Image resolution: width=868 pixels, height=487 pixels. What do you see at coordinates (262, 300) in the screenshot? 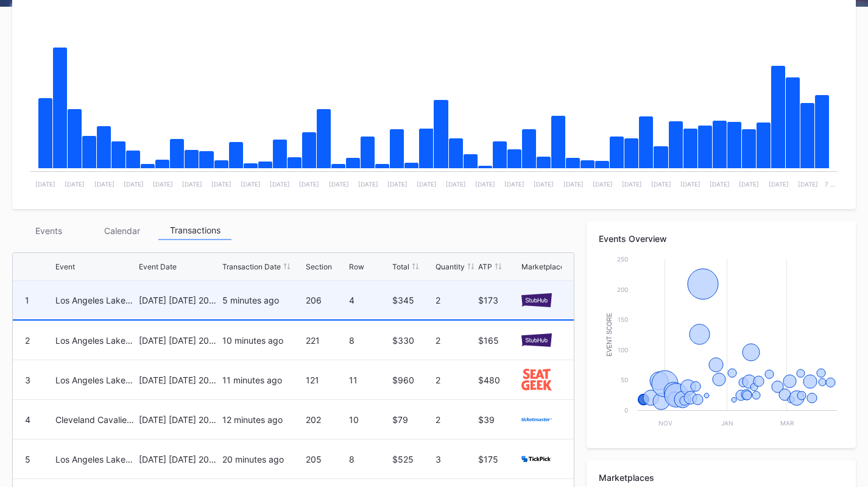
I see `div: 5 minutes ago` at bounding box center [262, 300].